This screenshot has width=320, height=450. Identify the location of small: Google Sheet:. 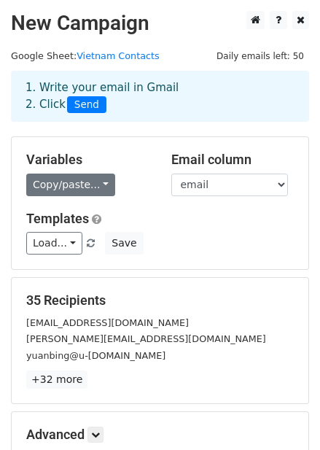
(85, 55).